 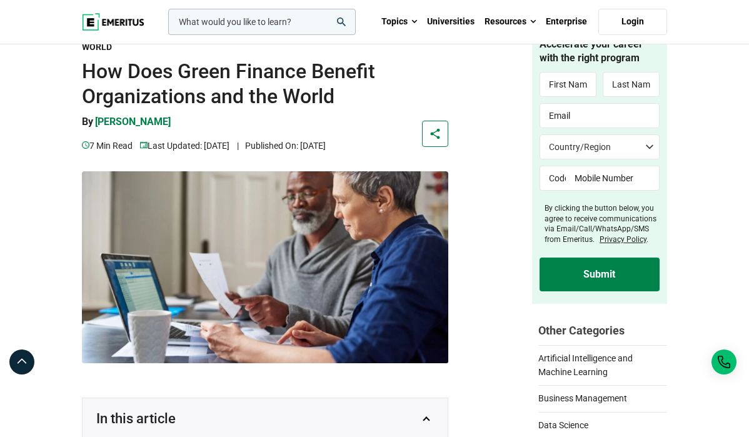 I want to click on button: In this article, so click(x=265, y=419).